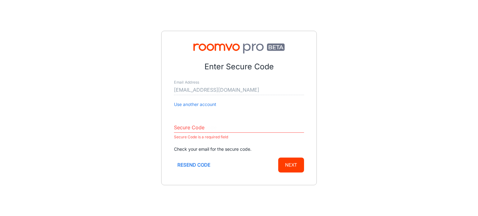 This screenshot has width=478, height=216. What do you see at coordinates (186, 82) in the screenshot?
I see `label: Email Address` at bounding box center [186, 82].